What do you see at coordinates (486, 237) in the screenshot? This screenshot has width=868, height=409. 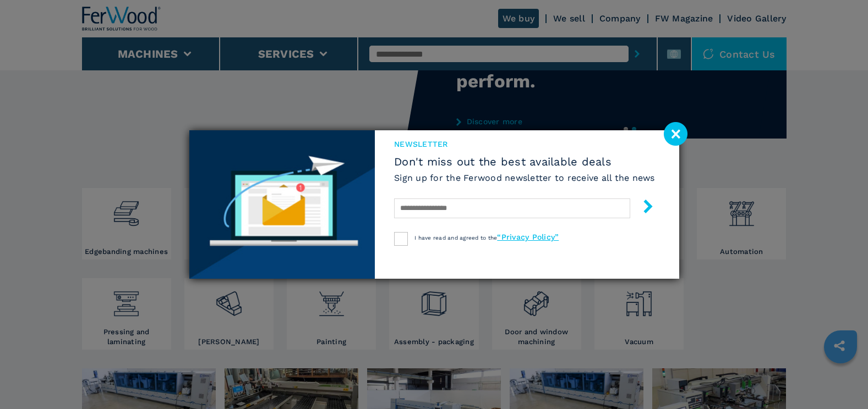 I see `span: I have read and agreed to the` at bounding box center [486, 237].